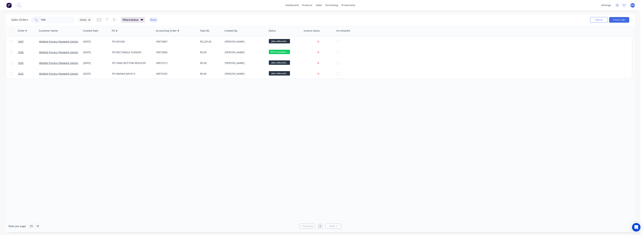  What do you see at coordinates (320, 226) in the screenshot?
I see `ul: Pagination` at bounding box center [320, 226].